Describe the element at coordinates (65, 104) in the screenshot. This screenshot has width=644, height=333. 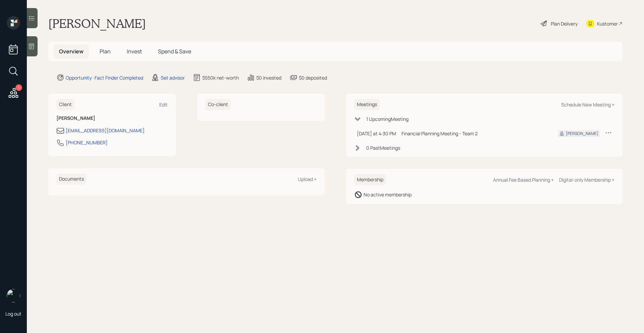
I see `h6: Client` at that location.